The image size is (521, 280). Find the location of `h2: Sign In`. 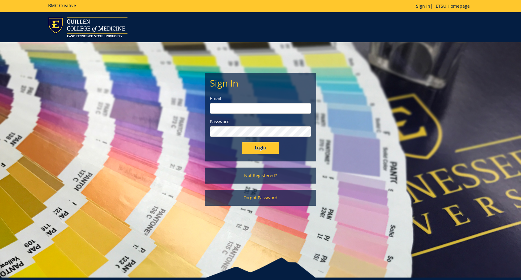

h2: Sign In is located at coordinates (260, 83).